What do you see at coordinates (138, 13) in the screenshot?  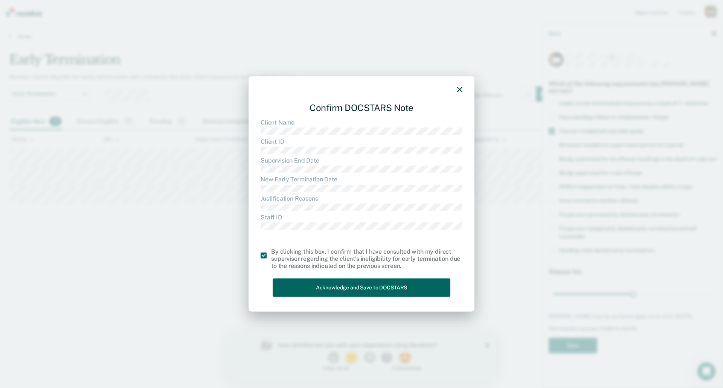 I see `div: How satisfied are you with your experience using Recidiviz?` at bounding box center [138, 13].